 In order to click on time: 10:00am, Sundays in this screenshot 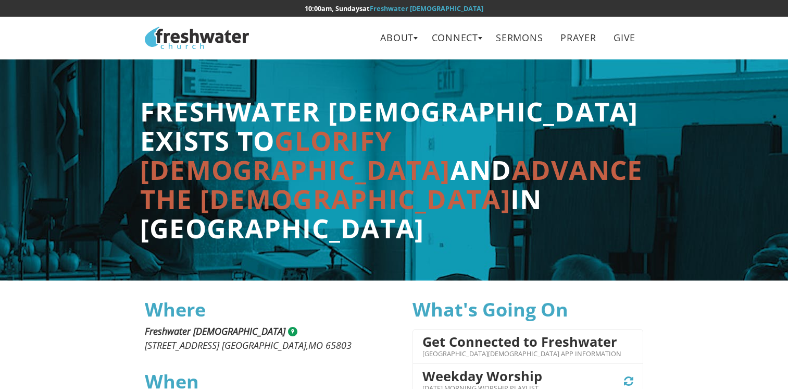, I will do `click(334, 8)`.